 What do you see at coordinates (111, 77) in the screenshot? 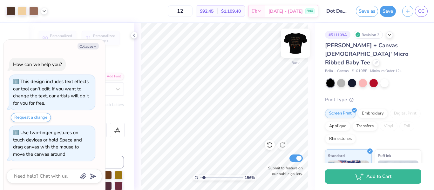
I see `div: Add Font` at bounding box center [111, 77].